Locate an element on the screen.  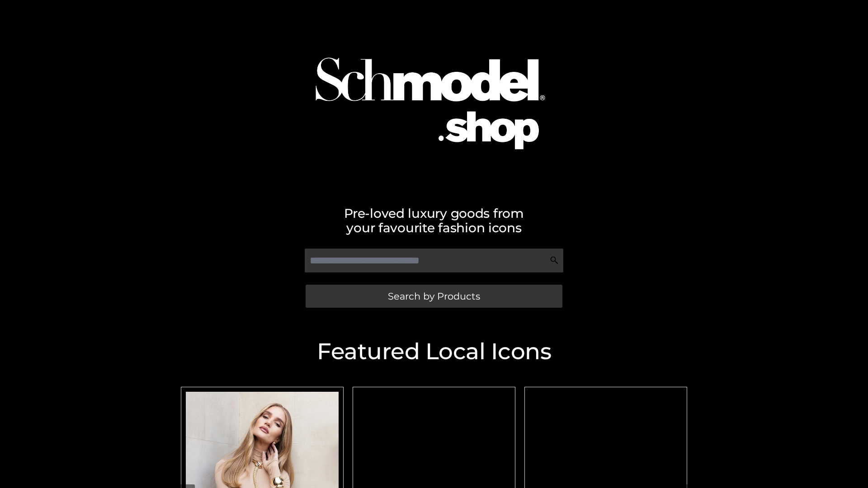
span: Search by Products is located at coordinates (434, 296).